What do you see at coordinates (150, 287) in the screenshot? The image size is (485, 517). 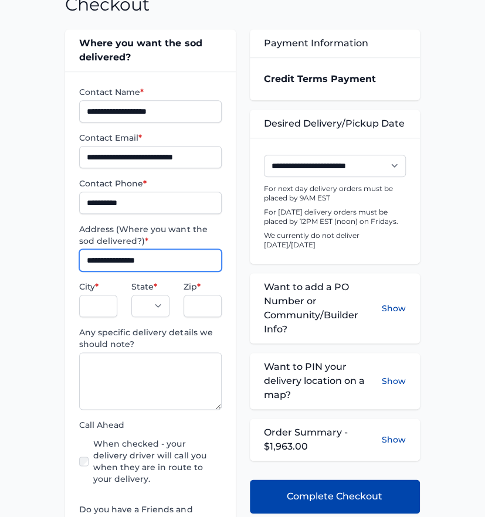 I see `label: State` at bounding box center [150, 287].